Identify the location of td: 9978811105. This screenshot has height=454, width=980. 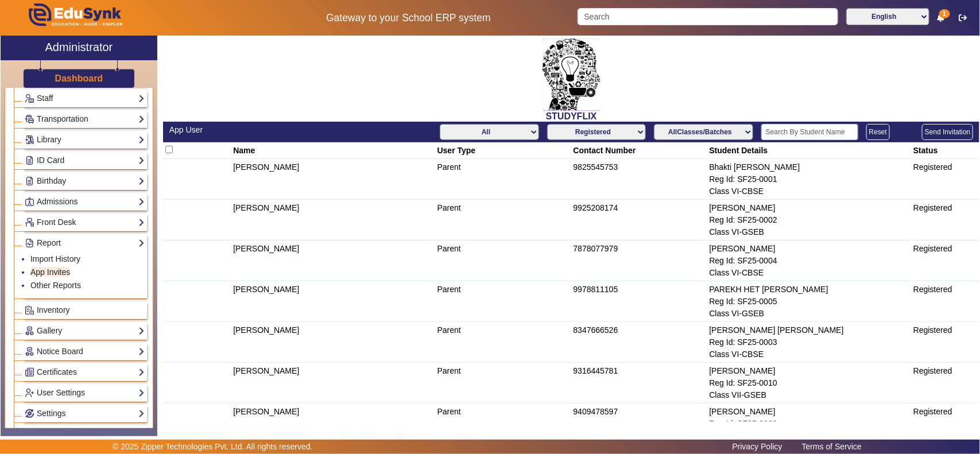
(639, 302).